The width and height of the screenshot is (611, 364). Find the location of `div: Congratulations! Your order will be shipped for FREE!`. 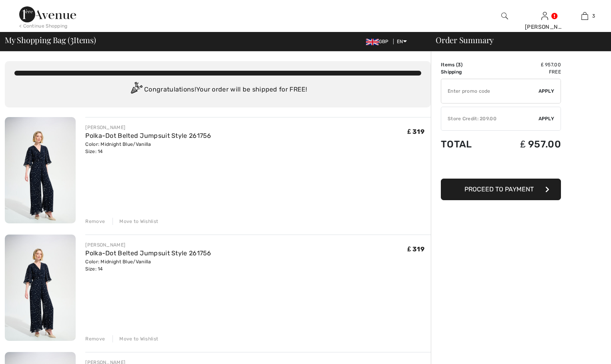

div: Congratulations! Your order will be shipped for FREE! is located at coordinates (217, 90).